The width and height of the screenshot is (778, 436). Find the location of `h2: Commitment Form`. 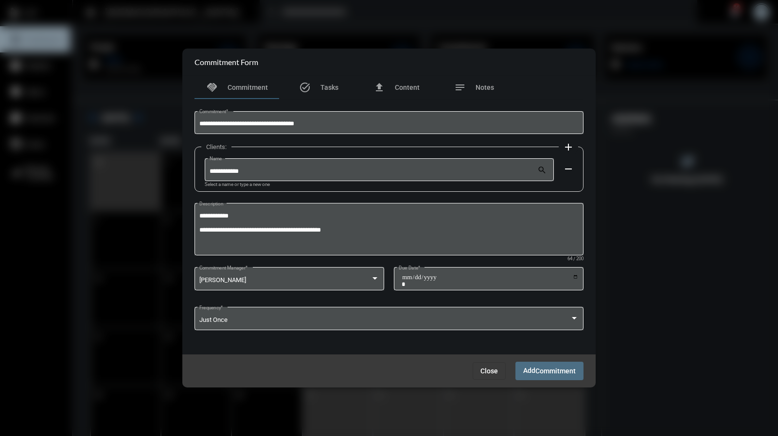

h2: Commitment Form is located at coordinates (226, 62).